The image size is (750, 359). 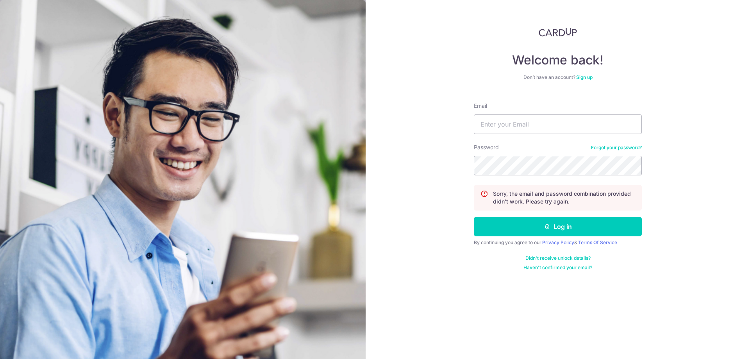 I want to click on img: CardUp Logo, so click(x=558, y=32).